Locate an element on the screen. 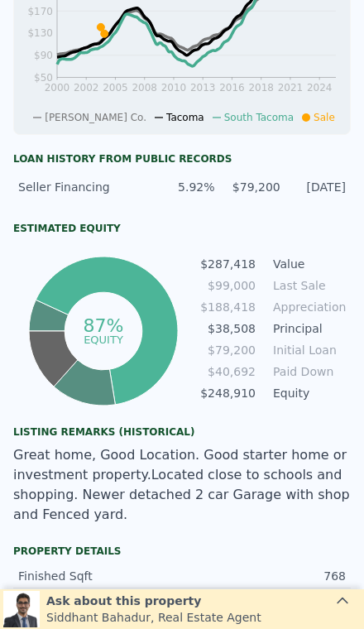 The image size is (364, 629). tspan: 2010 is located at coordinates (174, 88).